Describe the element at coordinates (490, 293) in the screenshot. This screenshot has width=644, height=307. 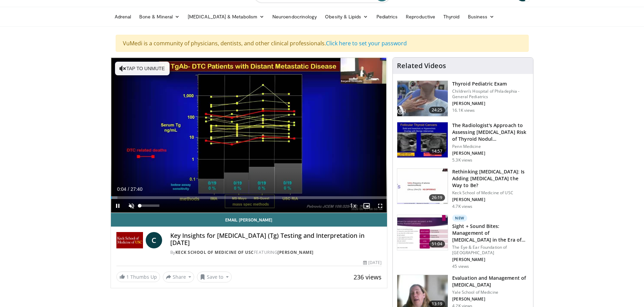
I see `p: Yale School of Medicine` at that location.